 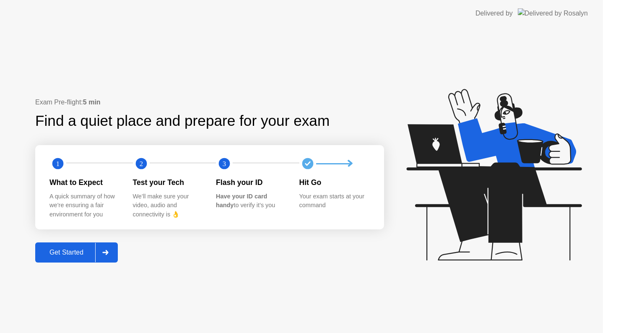 I want to click on div: Test your Tech, so click(x=167, y=182).